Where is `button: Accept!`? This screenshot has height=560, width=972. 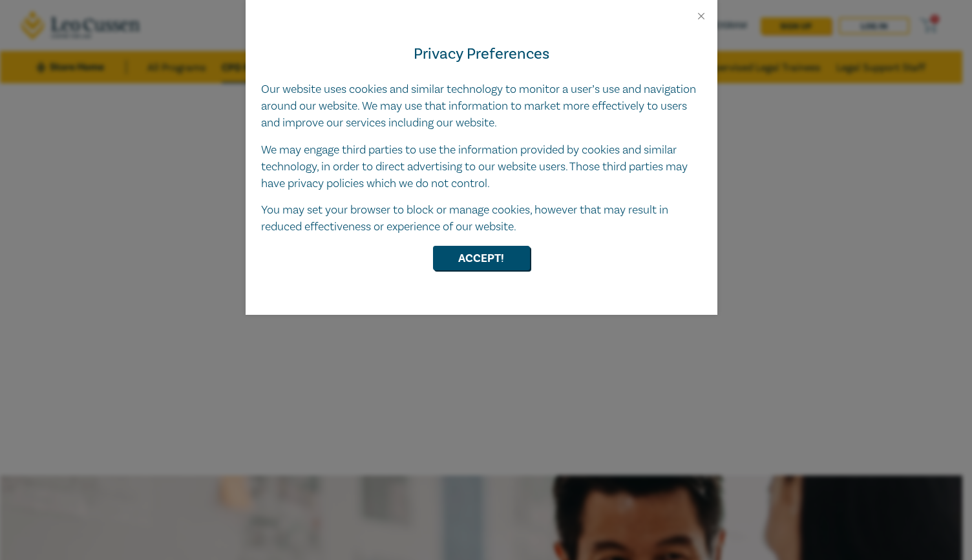
button: Accept! is located at coordinates (481, 258).